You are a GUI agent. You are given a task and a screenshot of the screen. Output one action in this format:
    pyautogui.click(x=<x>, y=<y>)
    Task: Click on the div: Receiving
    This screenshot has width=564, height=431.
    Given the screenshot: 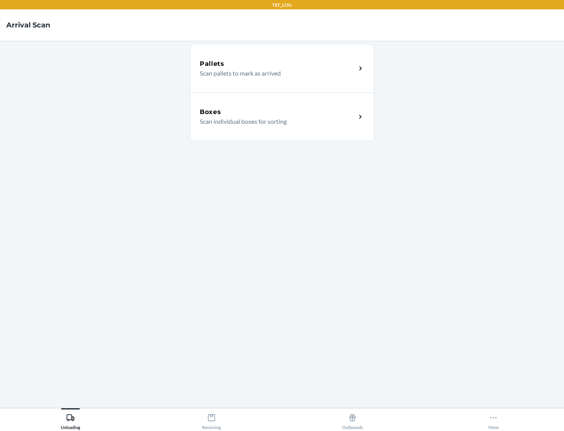 What is the action you would take?
    pyautogui.click(x=212, y=420)
    